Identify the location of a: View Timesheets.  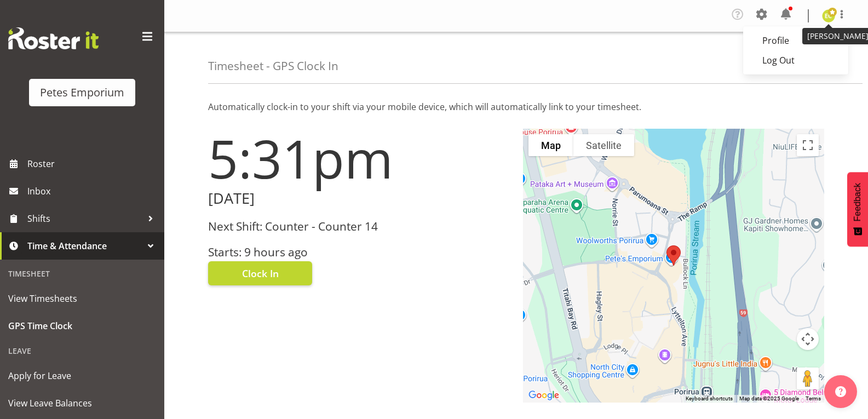
(82, 299).